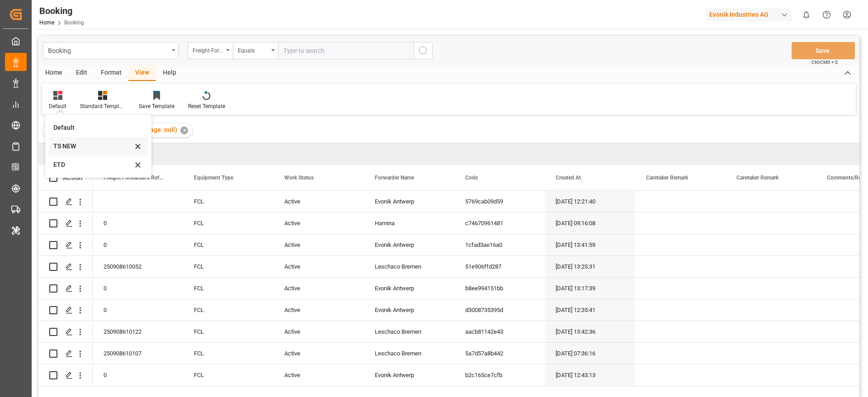  I want to click on button: Save, so click(823, 51).